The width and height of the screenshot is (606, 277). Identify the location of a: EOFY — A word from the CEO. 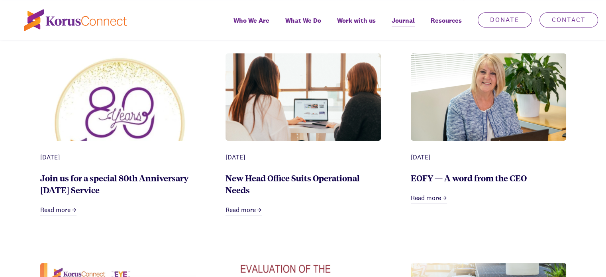
(468, 178).